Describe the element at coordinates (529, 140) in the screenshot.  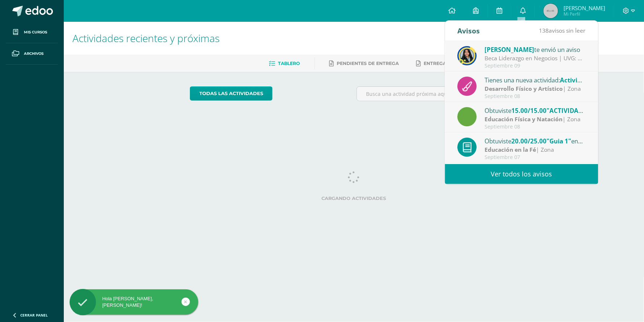
I see `span: 20.00/25.00` at that location.